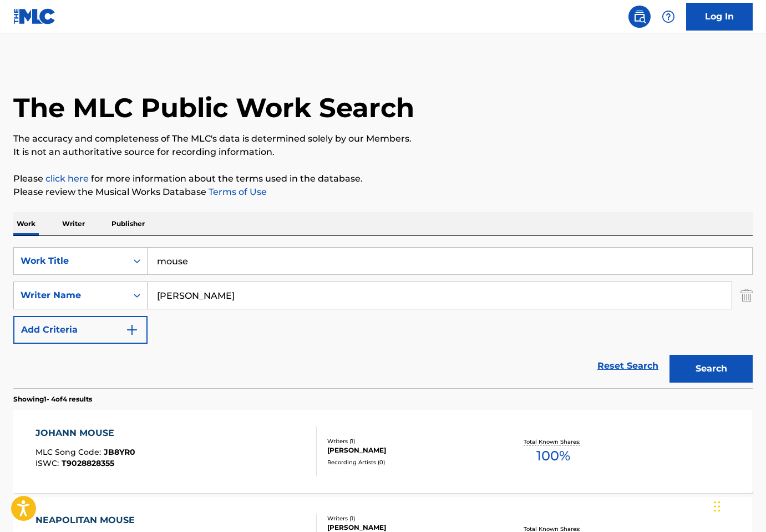 The width and height of the screenshot is (766, 532). Describe the element at coordinates (213, 108) in the screenshot. I see `h1: The MLC Public Work Search` at that location.